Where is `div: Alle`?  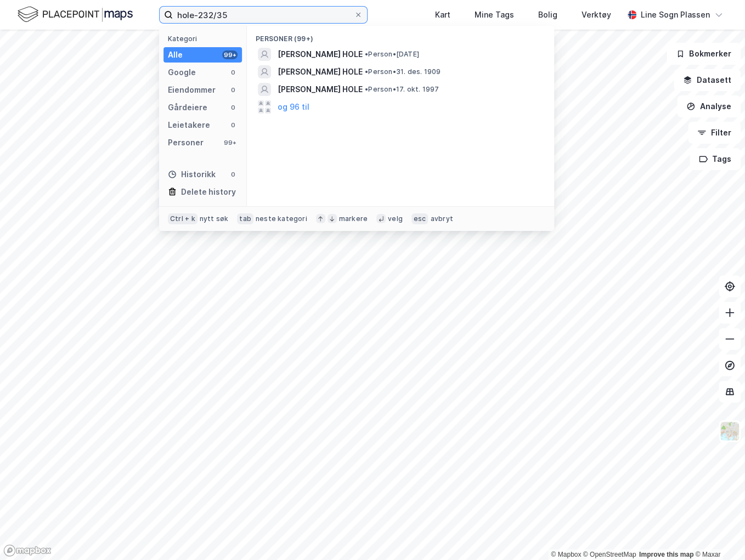
div: Alle is located at coordinates (175, 55).